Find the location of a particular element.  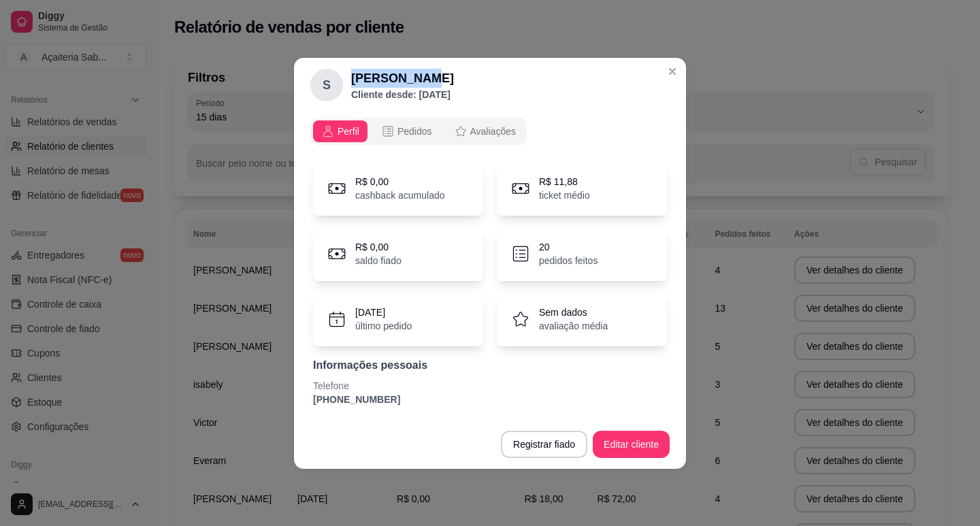

p: R$ 11,88 is located at coordinates (564, 182).